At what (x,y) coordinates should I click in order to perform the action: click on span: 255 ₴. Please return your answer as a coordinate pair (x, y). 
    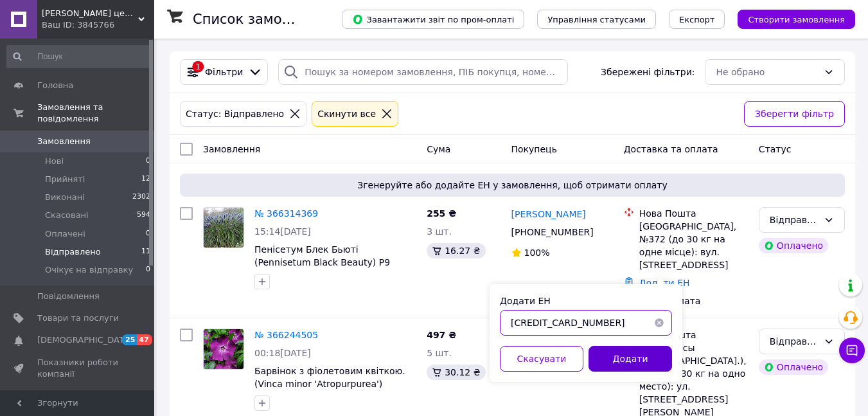
    Looking at the image, I should click on (442, 213).